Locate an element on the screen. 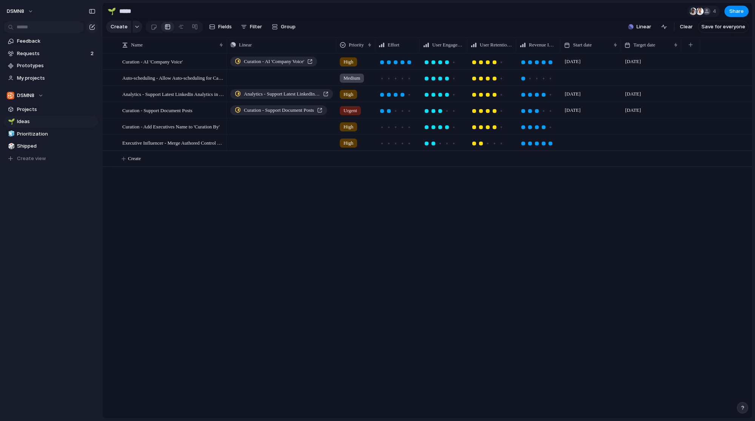  span: 2 is located at coordinates (93, 54).